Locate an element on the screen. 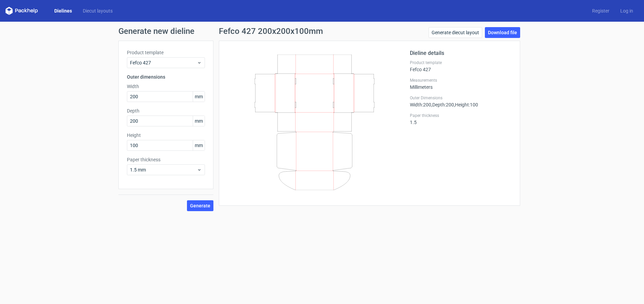 The width and height of the screenshot is (644, 304). a: Diecut layouts is located at coordinates (98, 11).